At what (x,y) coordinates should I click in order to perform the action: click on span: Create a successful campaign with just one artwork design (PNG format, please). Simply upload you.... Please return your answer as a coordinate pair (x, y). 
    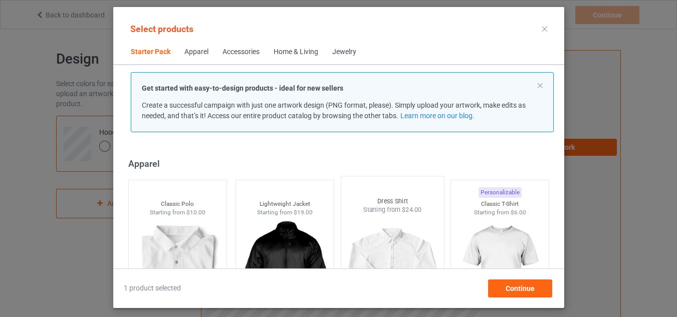
    Looking at the image, I should click on (334, 110).